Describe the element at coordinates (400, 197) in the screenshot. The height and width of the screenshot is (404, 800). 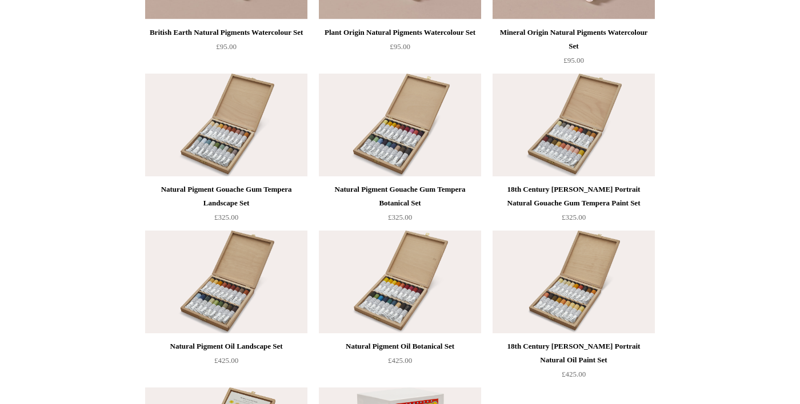
I see `div: Natural Pigment Gouache Gum Tempera Botanical Set` at that location.